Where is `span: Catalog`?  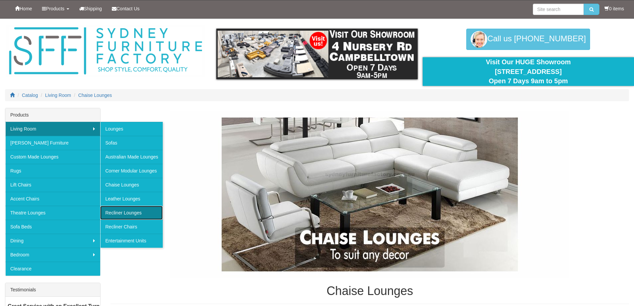
span: Catalog is located at coordinates (30, 95).